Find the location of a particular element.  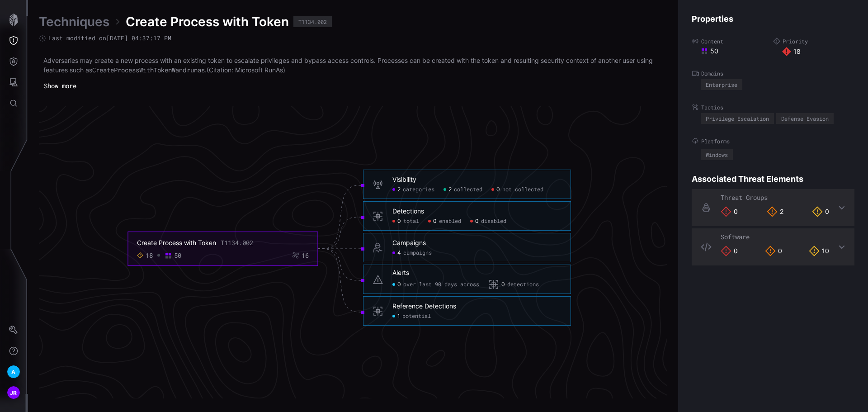

h4: Properties is located at coordinates (773, 19).